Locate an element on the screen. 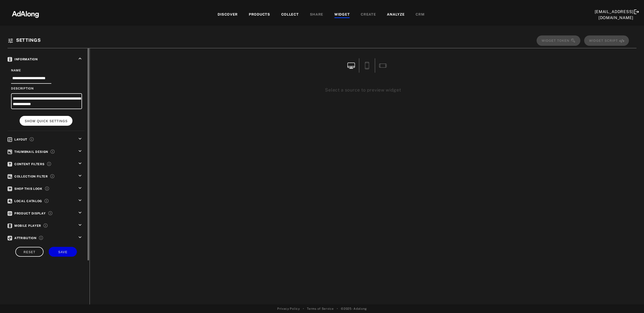 This screenshot has width=644, height=313. div: COLLECT is located at coordinates (290, 15).